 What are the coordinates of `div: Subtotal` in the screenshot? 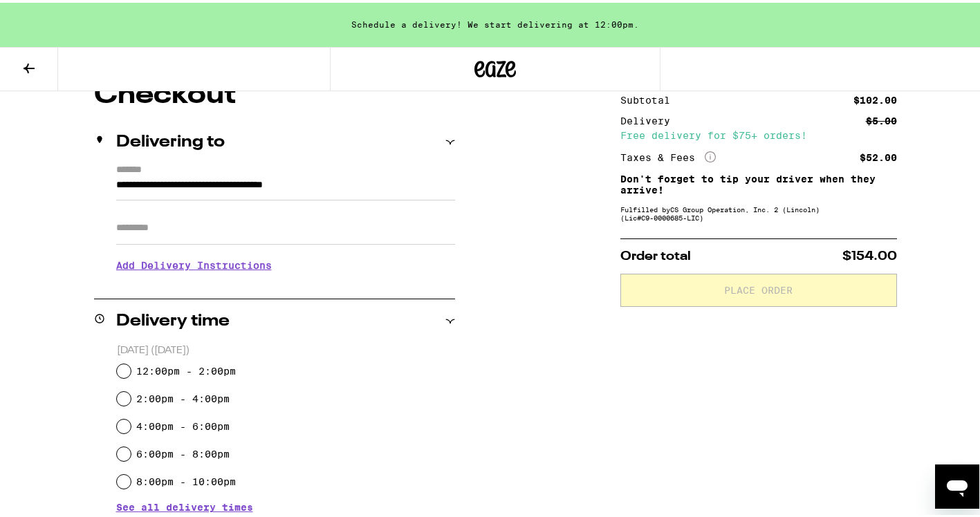 It's located at (650, 98).